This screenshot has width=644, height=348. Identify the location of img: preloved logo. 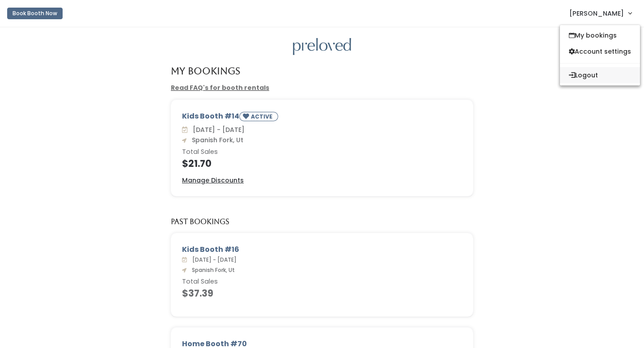
(322, 47).